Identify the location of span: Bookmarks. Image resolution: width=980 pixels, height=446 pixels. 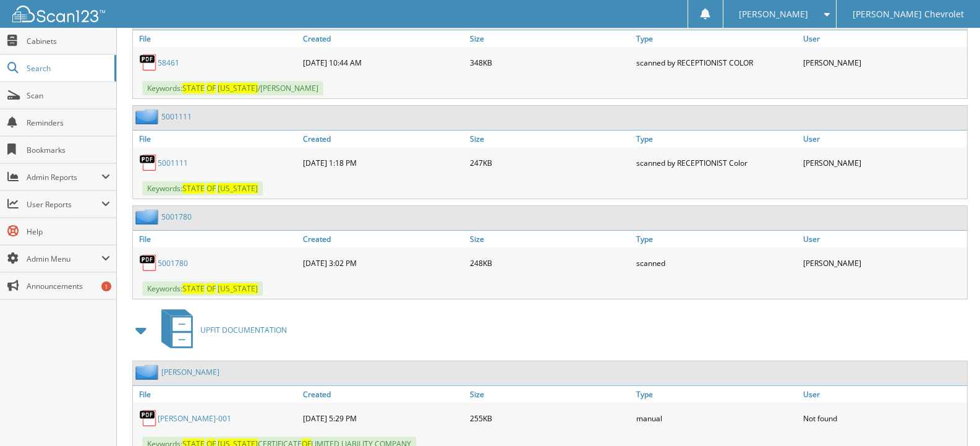
(68, 150).